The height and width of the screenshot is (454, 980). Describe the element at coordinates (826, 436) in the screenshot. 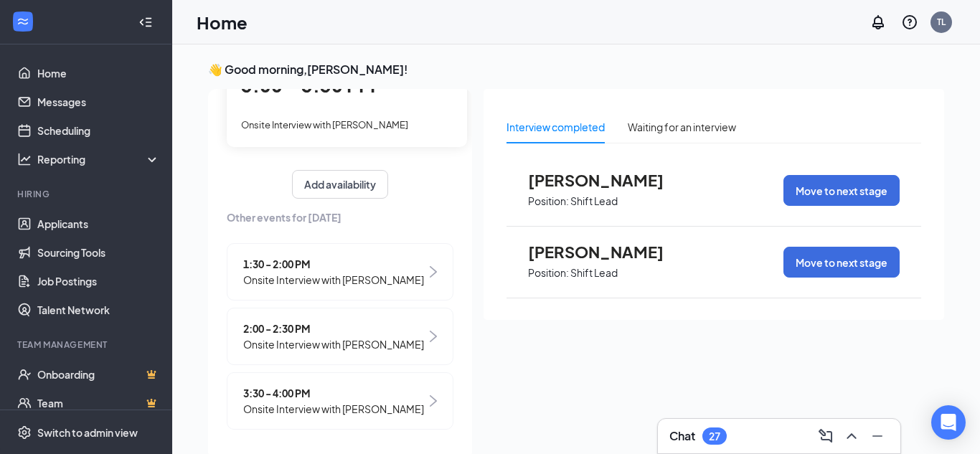

I see `button: ComposeMessage` at that location.